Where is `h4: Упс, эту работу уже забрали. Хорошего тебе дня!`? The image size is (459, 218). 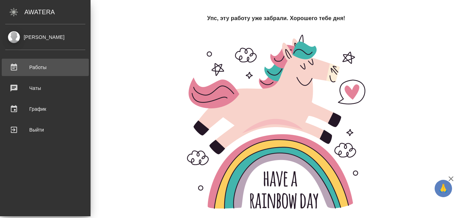
h4: Упс, эту работу уже забрали. Хорошего тебе дня! is located at coordinates (276, 18).